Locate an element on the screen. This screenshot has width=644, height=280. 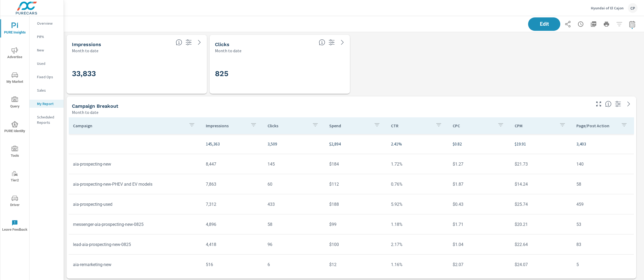
td: 7,863 is located at coordinates (232, 184).